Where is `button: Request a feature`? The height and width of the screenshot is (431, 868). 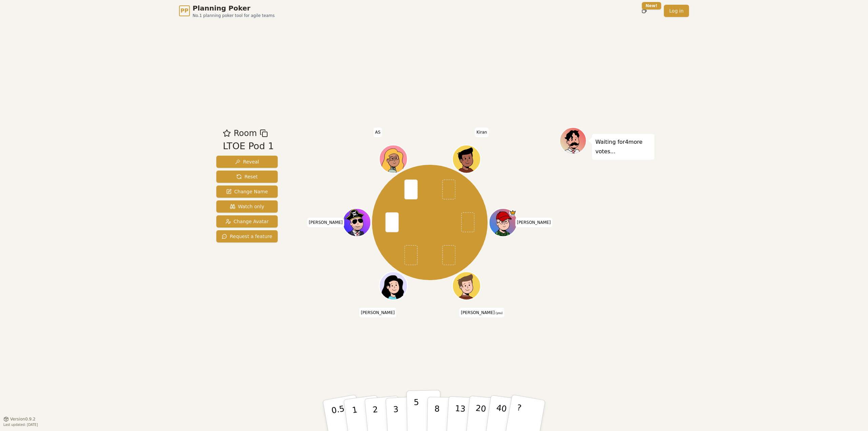 button: Request a feature is located at coordinates (247, 236).